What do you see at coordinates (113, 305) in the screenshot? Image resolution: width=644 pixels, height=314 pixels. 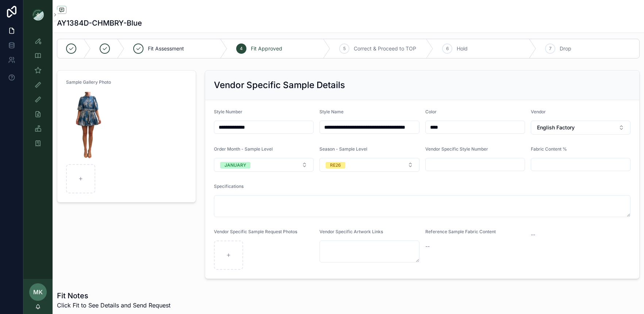 I see `span: Click Fit to See Details and Send Request` at bounding box center [113, 305].